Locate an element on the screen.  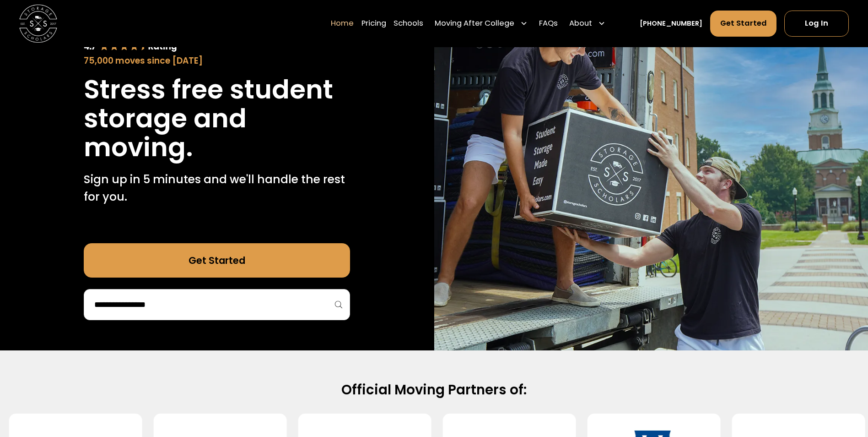
a: Pricing is located at coordinates (374, 24).